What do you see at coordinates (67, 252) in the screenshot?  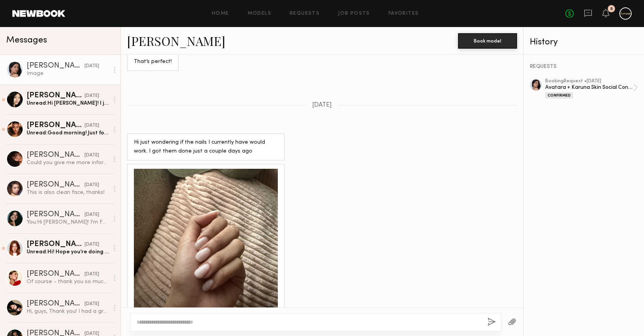 I see `div: Unread: Hi! Hope you’re doing well! I wanted to reach out to let you guys know that I am also an ...` at bounding box center [67, 252].